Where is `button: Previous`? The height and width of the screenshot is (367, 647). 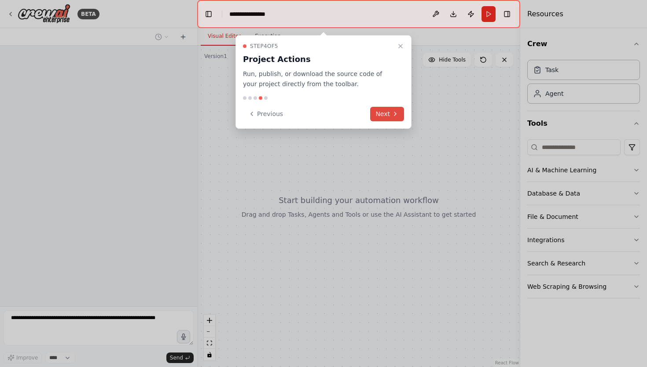
button: Previous is located at coordinates (265, 114).